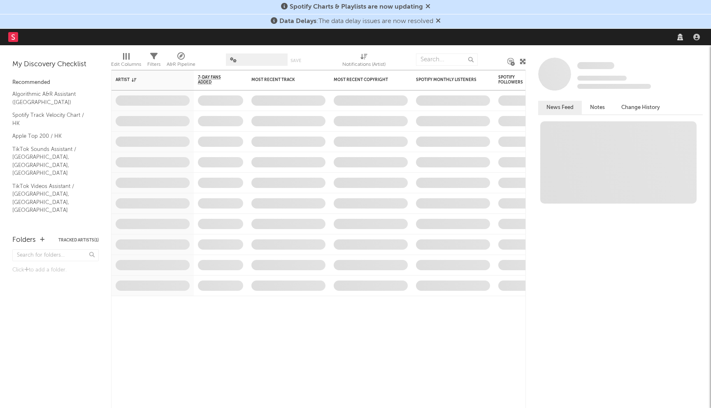  Describe the element at coordinates (597, 107) in the screenshot. I see `button: Notes` at that location.